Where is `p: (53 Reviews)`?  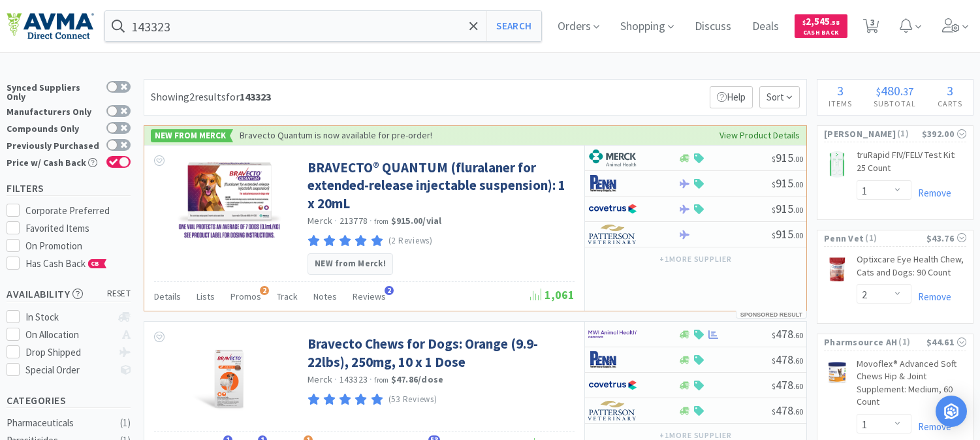 p: (53 Reviews) is located at coordinates (413, 399).